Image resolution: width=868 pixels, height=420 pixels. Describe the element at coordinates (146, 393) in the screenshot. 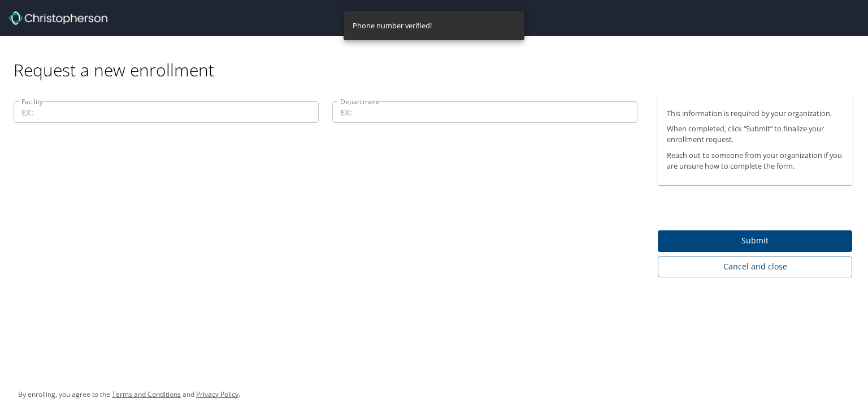

I see `a: Terms and Conditions` at that location.